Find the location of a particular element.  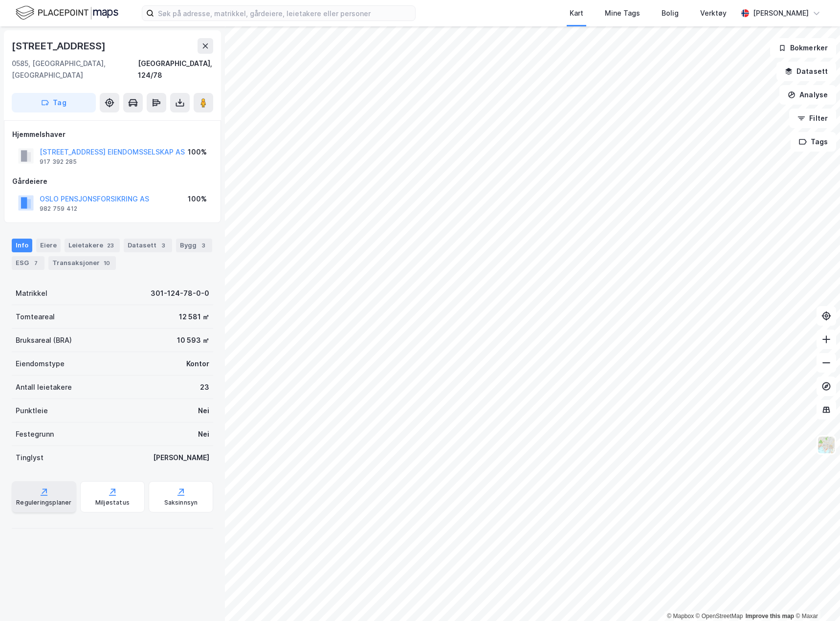

input: Søk på adresse, matrikkel, gårdeiere, leietakere eller personer is located at coordinates (285, 13).